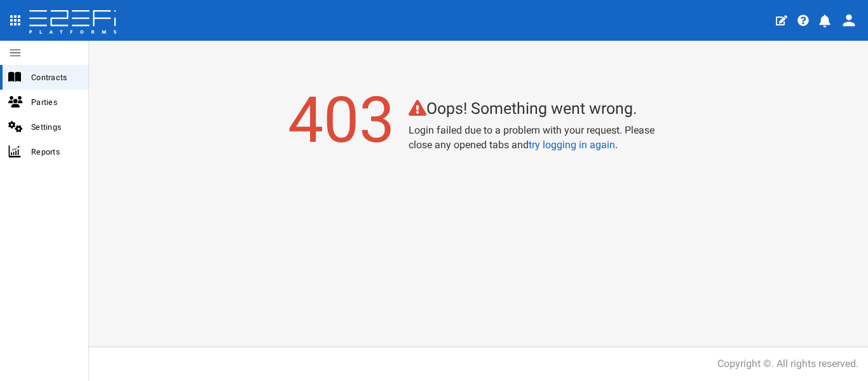 The height and width of the screenshot is (381, 868). I want to click on span: Settings, so click(55, 127).